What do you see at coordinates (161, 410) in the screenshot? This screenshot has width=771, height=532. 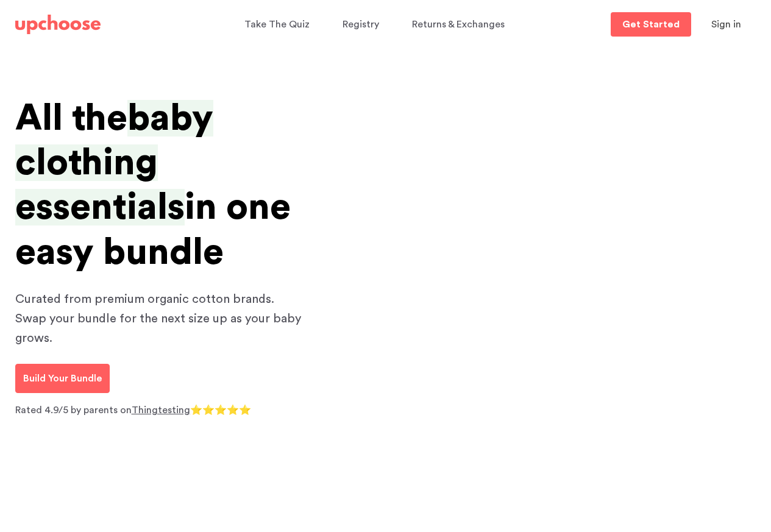 I see `a: Thingtesting` at bounding box center [161, 410].